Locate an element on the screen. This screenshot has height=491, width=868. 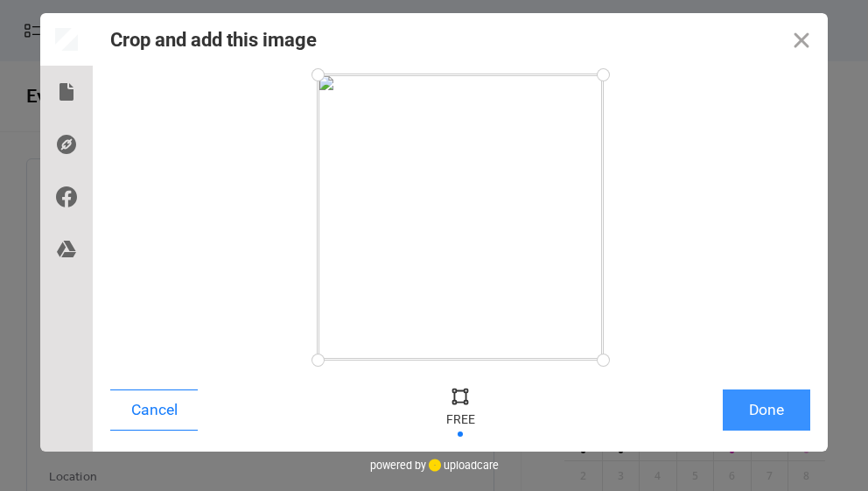
div: powered by is located at coordinates (434, 464).